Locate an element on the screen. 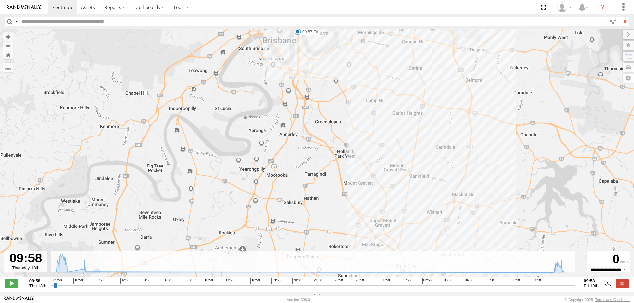 Image resolution: width=634 pixels, height=303 pixels. span: 17:58 is located at coordinates (229, 281).